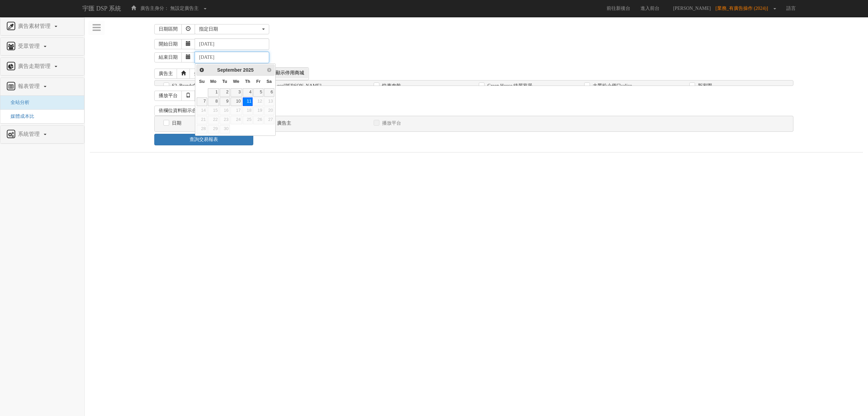 This screenshot has height=416, width=868. What do you see at coordinates (237, 92) in the screenshot?
I see `a: 3` at bounding box center [237, 92].